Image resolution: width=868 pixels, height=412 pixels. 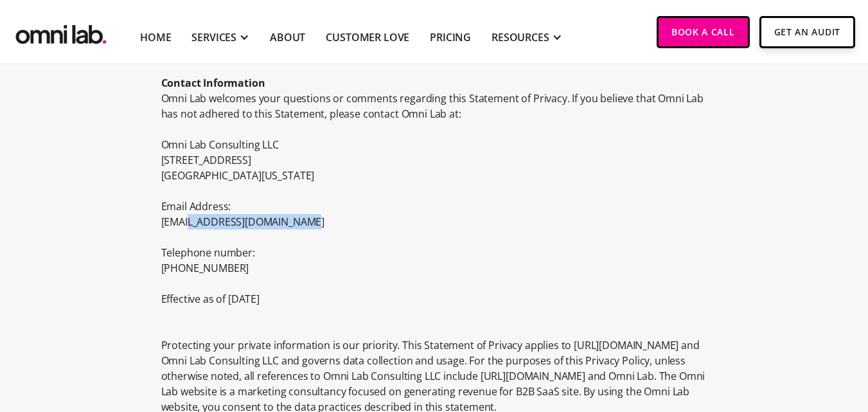 I want to click on div: Chat Widget, so click(x=752, y=338).